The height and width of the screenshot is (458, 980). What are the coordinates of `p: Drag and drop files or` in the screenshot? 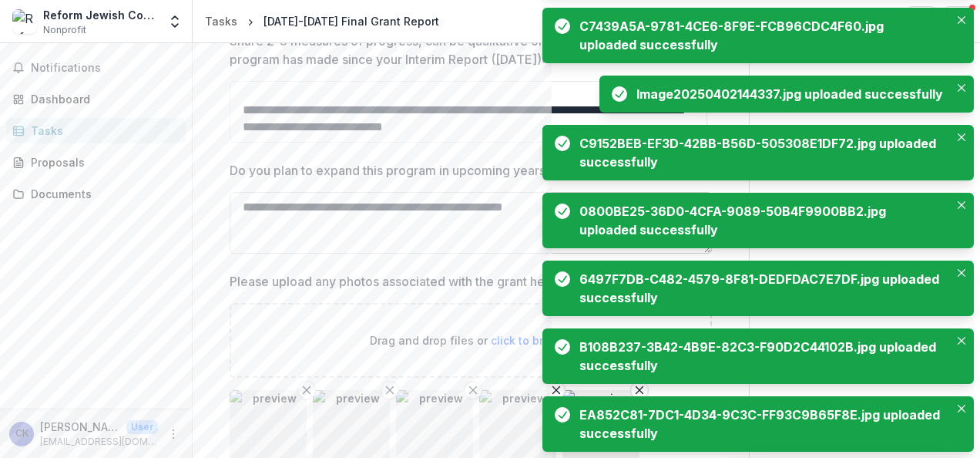 It's located at (471, 340).